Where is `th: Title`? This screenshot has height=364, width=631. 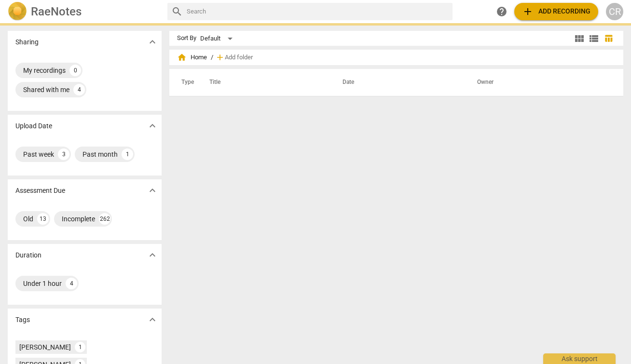 th: Title is located at coordinates (264, 83).